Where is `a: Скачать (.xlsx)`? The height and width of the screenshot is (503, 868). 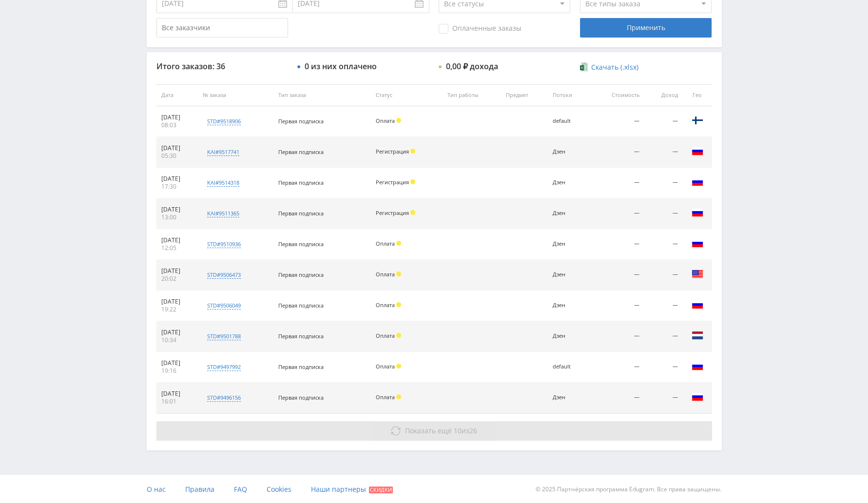
a: Скачать (.xlsx) is located at coordinates (610, 67).